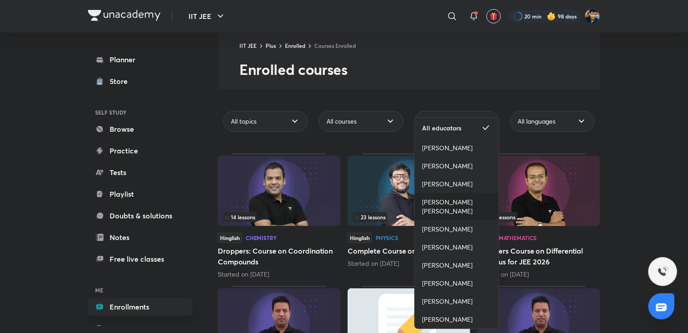 The image size is (688, 333). I want to click on h6: ME, so click(140, 290).